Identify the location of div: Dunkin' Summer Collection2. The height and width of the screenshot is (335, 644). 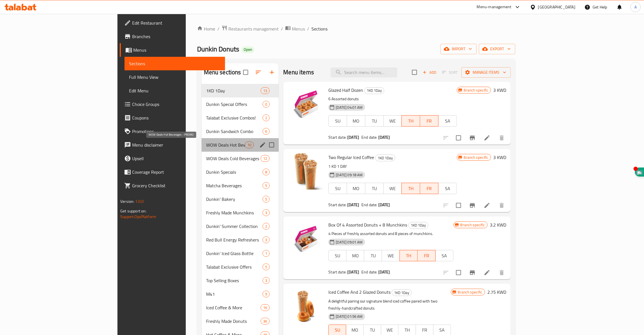
(240, 226).